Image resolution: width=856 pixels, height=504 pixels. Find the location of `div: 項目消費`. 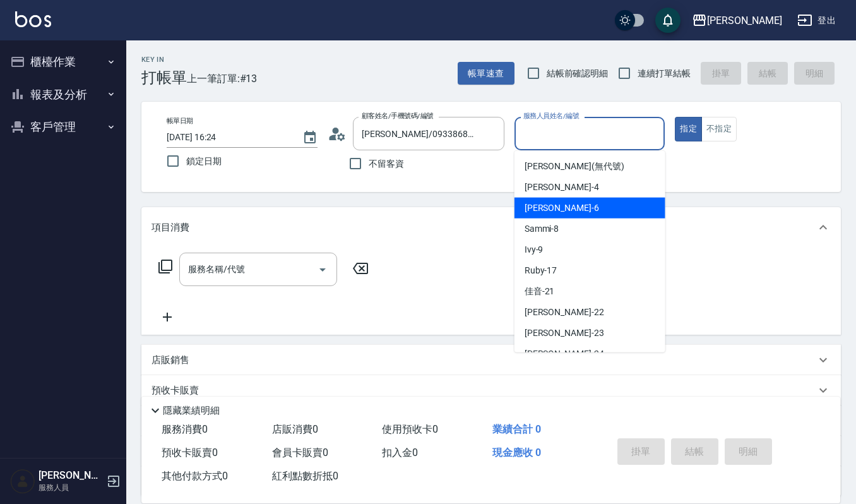

div: 項目消費 is located at coordinates (491, 227).